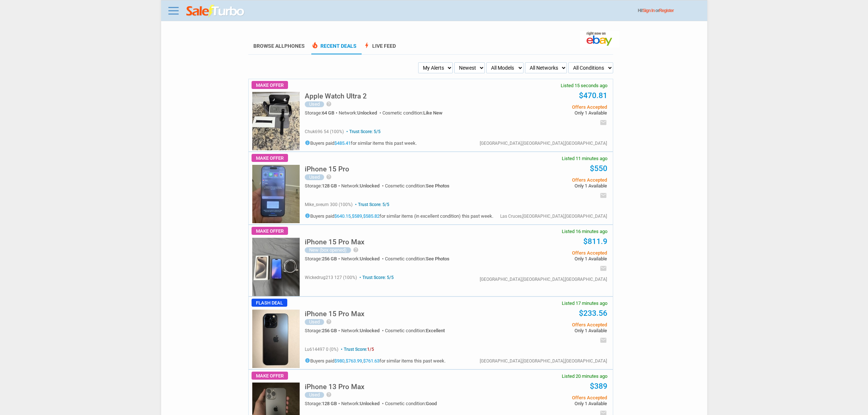 The image size is (868, 415). I want to click on span: Hi!, so click(640, 11).